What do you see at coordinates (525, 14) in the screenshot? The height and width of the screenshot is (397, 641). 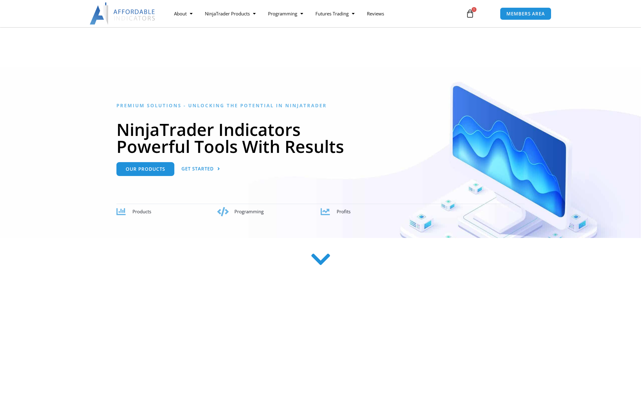 I see `a: MEMBERS AREA` at bounding box center [525, 14].